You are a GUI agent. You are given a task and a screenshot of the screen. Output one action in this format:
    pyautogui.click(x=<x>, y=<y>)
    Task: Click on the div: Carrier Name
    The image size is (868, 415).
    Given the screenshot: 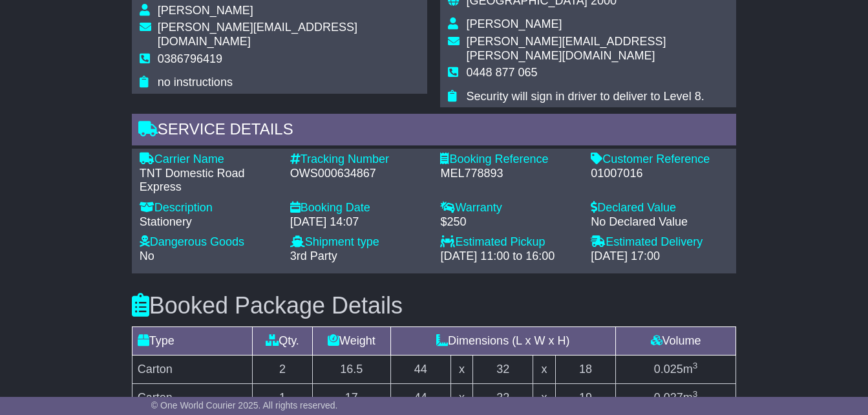 What is the action you would take?
    pyautogui.click(x=208, y=159)
    